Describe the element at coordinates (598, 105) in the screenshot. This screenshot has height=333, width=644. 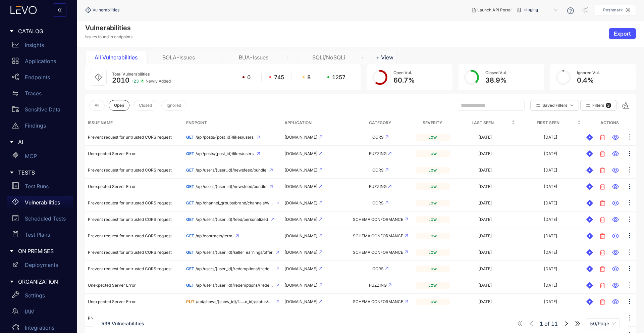
I see `button: Filters 3` at that location.